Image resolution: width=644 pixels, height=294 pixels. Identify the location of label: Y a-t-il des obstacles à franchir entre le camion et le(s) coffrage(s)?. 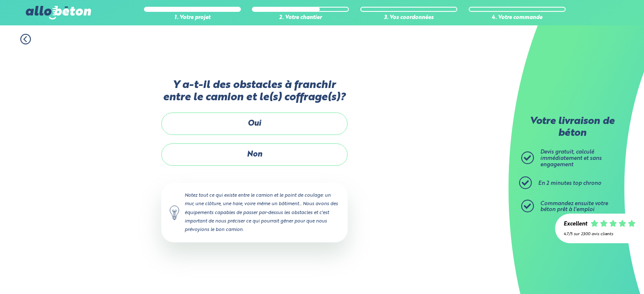
(255, 91).